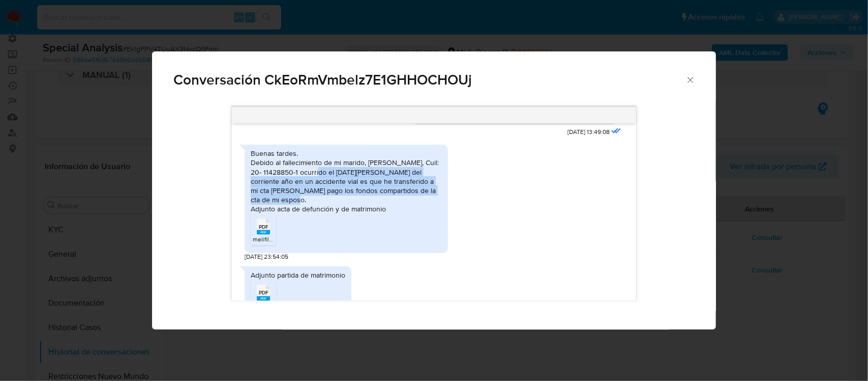 The width and height of the screenshot is (868, 381). I want to click on div: Comunicación, so click(434, 190).